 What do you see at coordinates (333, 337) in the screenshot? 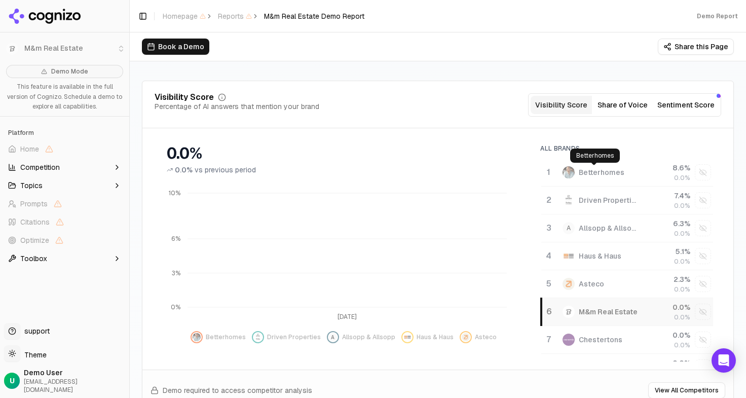
I see `span: A` at bounding box center [333, 337].